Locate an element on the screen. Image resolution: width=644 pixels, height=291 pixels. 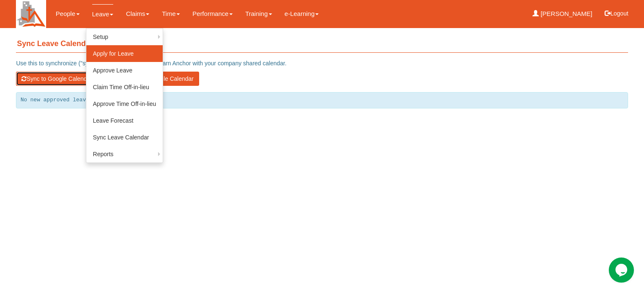
a: People is located at coordinates (67, 14).